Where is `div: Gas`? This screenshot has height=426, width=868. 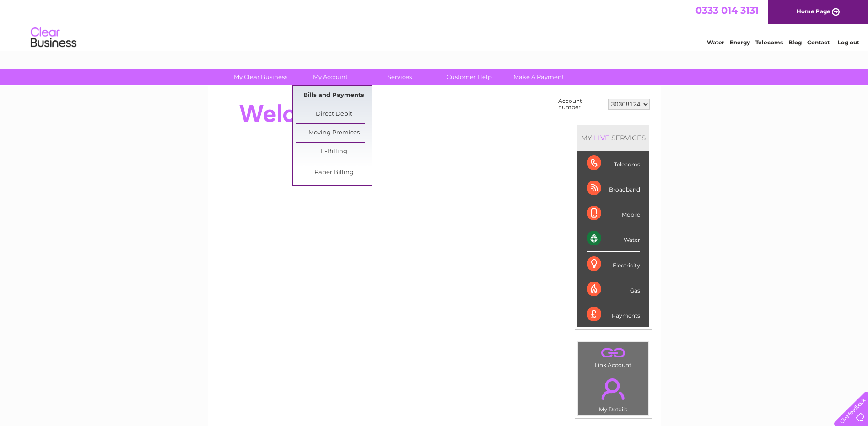 div: Gas is located at coordinates (613, 289).